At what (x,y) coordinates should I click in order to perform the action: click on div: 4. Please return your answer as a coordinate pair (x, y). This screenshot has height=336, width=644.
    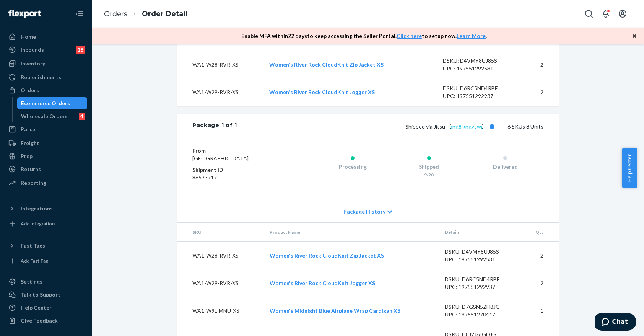
    Looking at the image, I should click on (82, 116).